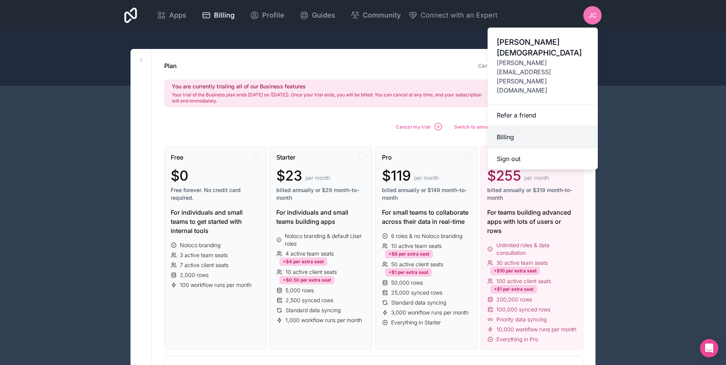 This screenshot has height=365, width=726. What do you see at coordinates (273, 15) in the screenshot?
I see `span: Profile` at bounding box center [273, 15].